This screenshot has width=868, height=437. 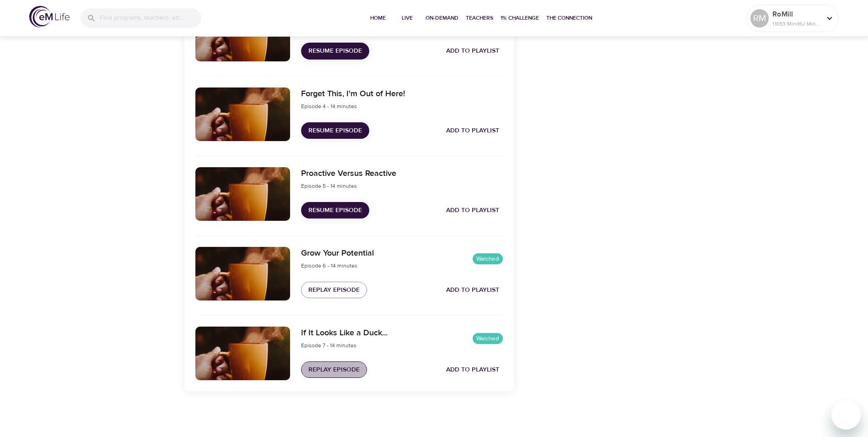 I want to click on span: 1% Challenge, so click(x=520, y=18).